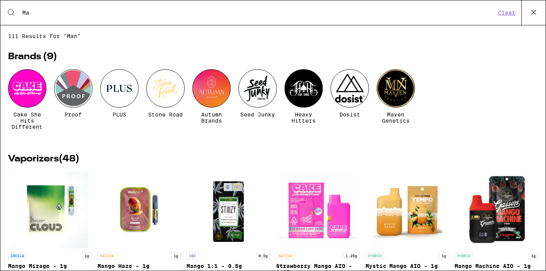  Describe the element at coordinates (396, 117) in the screenshot. I see `span: Maven Genetics` at that location.